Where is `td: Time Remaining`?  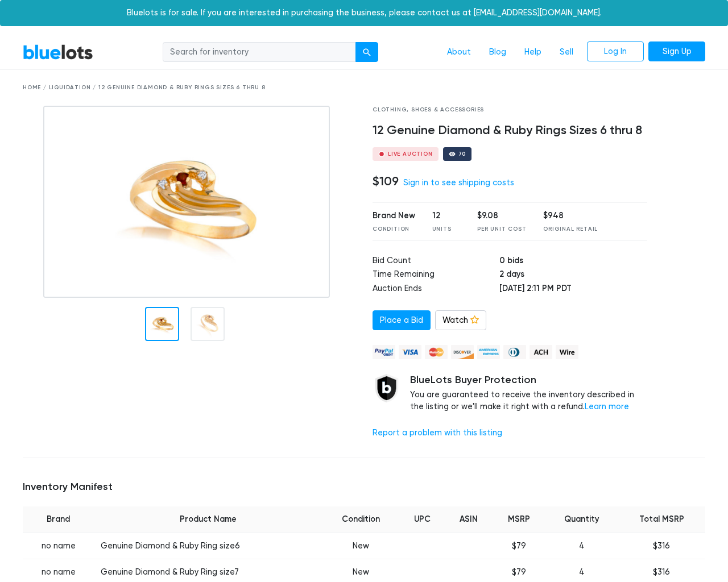
td: Time Remaining is located at coordinates (436, 275).